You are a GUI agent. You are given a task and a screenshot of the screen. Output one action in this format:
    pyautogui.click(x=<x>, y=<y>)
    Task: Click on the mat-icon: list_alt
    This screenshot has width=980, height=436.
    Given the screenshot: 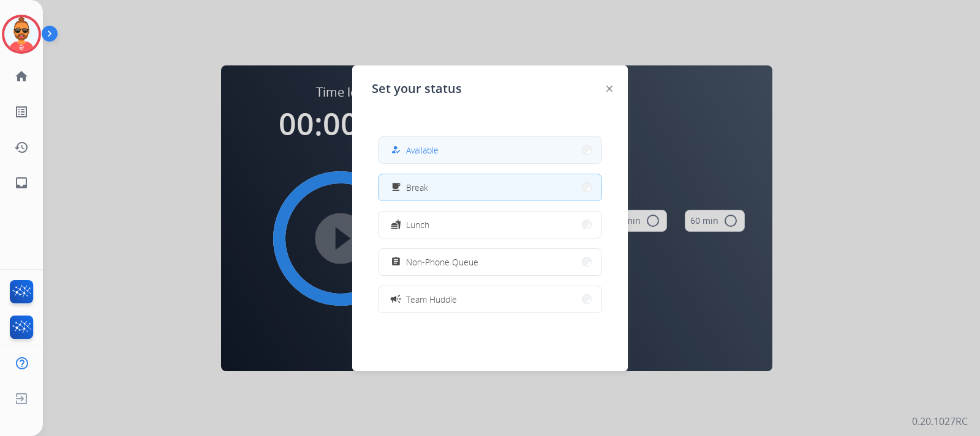 What is the action you would take?
    pyautogui.click(x=22, y=112)
    